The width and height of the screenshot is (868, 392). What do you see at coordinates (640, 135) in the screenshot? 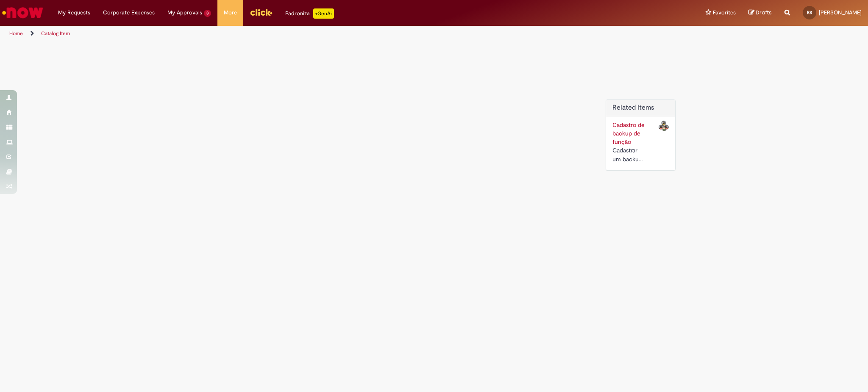
I see `div: Related Items` at bounding box center [640, 135].